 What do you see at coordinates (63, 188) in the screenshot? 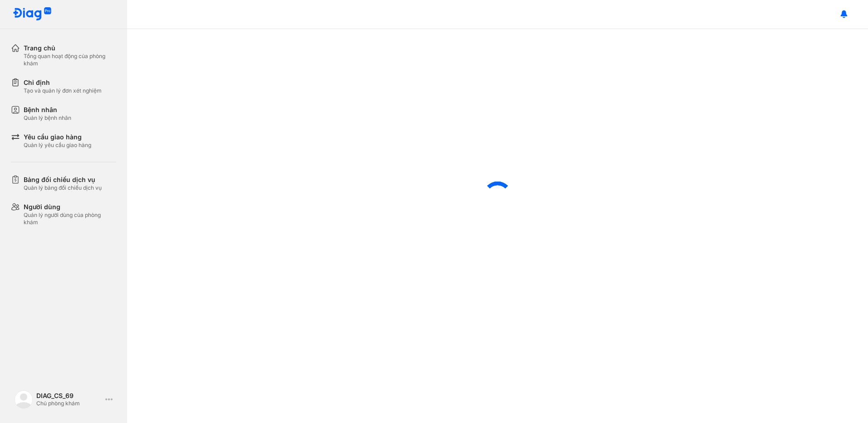
I see `div: Quản lý bảng đối chiếu dịch vụ` at bounding box center [63, 188].